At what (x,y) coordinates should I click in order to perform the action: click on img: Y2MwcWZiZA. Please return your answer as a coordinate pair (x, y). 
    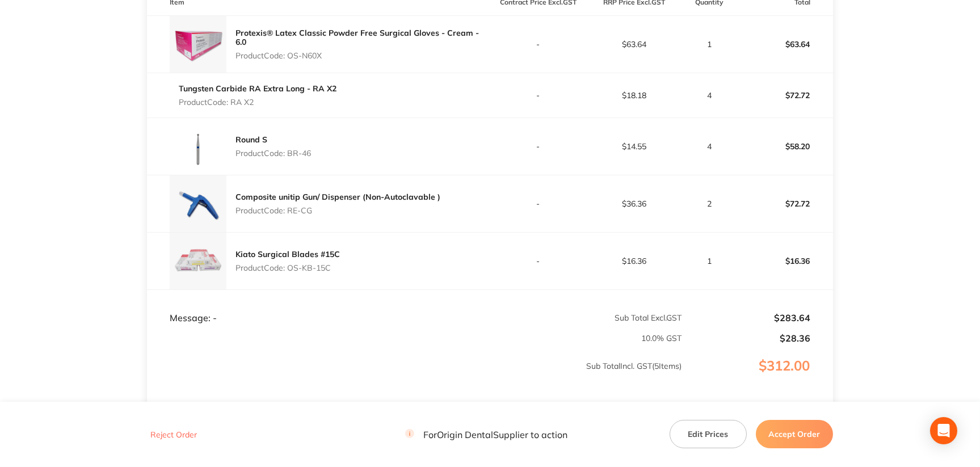
    Looking at the image, I should click on (198, 203).